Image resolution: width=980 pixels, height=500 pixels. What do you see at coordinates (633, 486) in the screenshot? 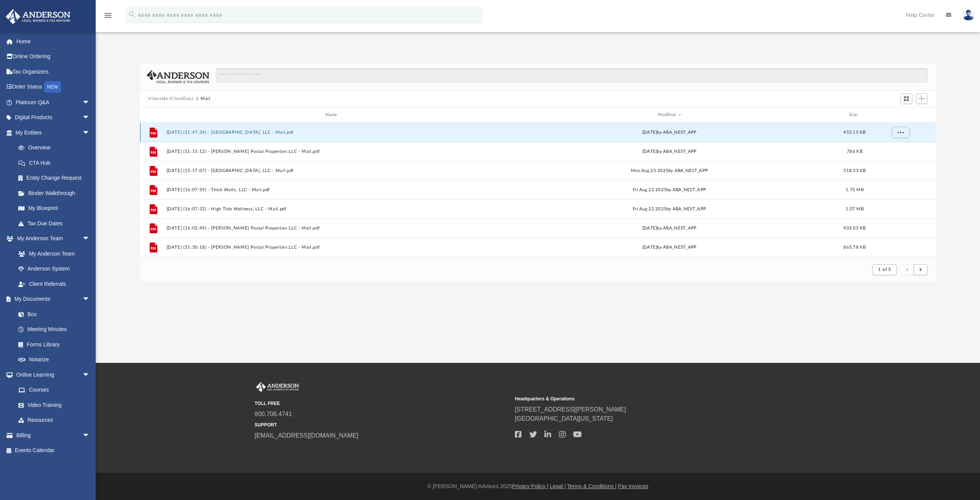
I see `a: Pay Invoices` at bounding box center [633, 486].